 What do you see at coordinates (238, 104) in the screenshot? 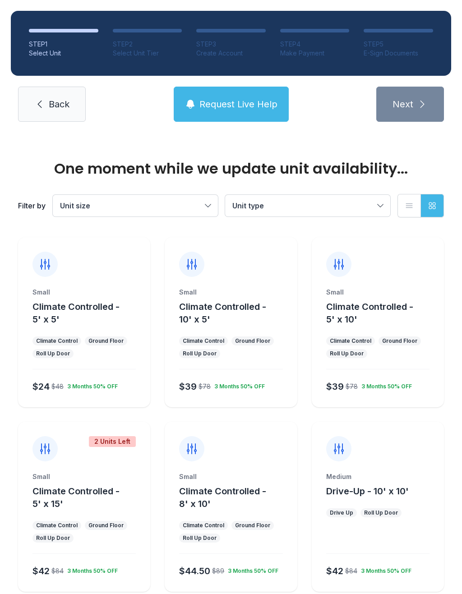
I see `span: Request Live Help` at bounding box center [238, 104].